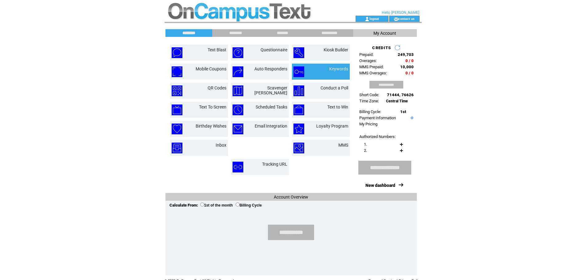  What do you see at coordinates (177, 129) in the screenshot?
I see `img: birthday-wishes.png` at bounding box center [177, 129].